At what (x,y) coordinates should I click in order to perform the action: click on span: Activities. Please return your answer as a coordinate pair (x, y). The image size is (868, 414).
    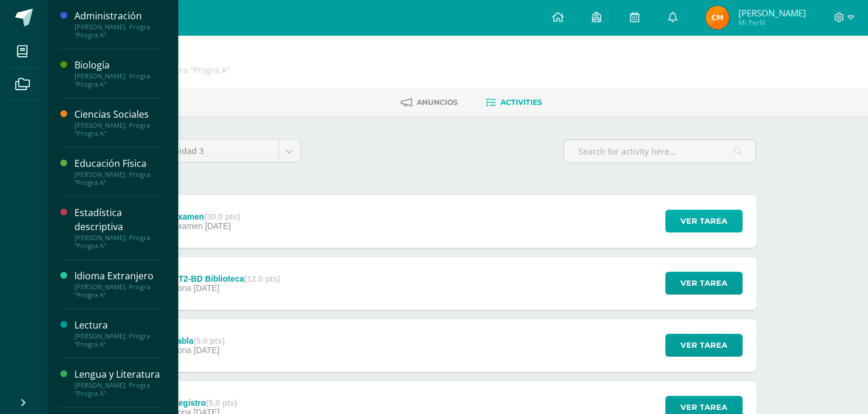
    Looking at the image, I should click on (521, 102).